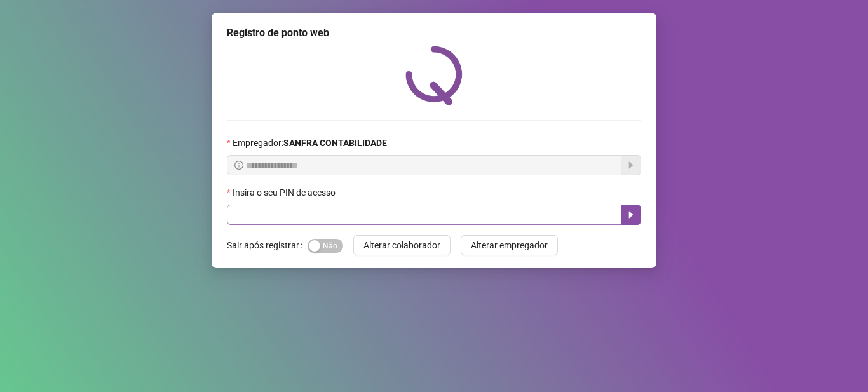 The image size is (868, 392). What do you see at coordinates (434, 75) in the screenshot?
I see `img: QRPoint` at bounding box center [434, 75].